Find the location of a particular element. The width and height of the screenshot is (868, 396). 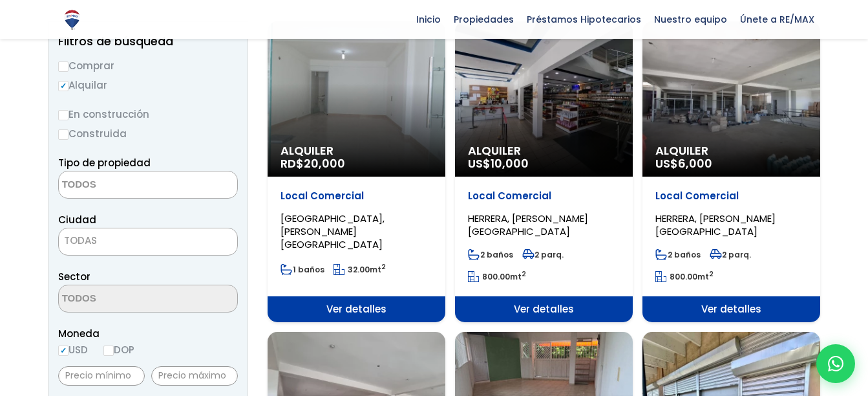

input: Comprar is located at coordinates (64, 66).